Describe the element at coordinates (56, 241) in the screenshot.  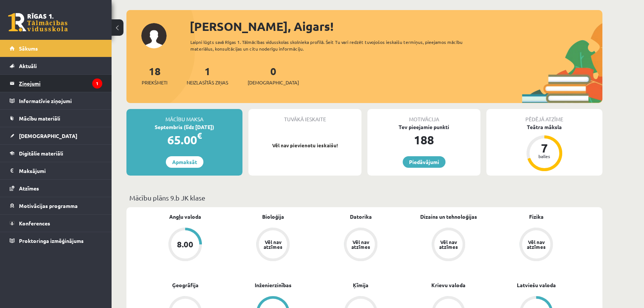
I see `a: Proktoringa izmēģinājums` at that location.